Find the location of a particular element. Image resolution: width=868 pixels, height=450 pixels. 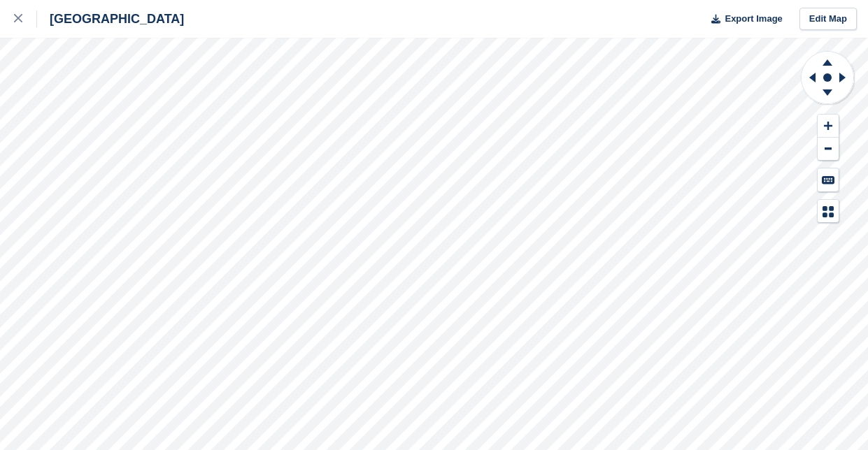

a: Edit Map is located at coordinates (828, 19).